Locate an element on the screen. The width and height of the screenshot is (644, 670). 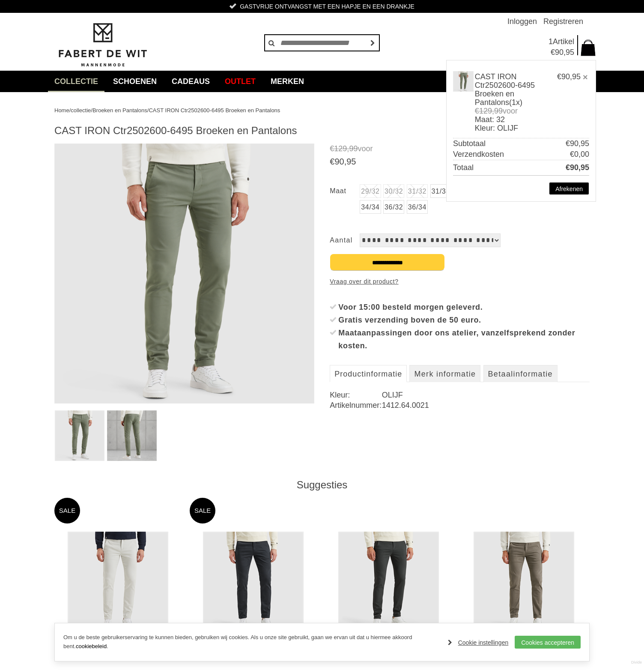
p: Om u de beste gebruikerservaring te kunnen bieden, gebruiken wij cookies. Als u onze site gebruik... is located at coordinates (251, 642).